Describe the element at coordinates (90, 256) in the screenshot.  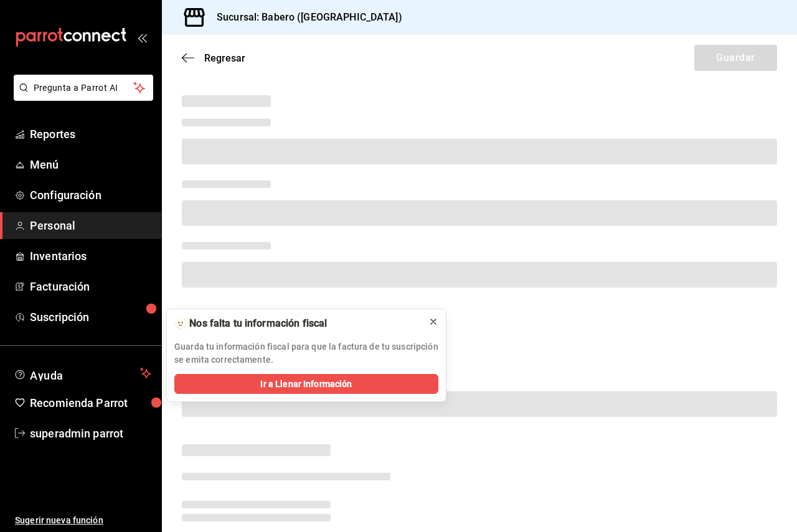
I see `span: Inventarios` at that location.